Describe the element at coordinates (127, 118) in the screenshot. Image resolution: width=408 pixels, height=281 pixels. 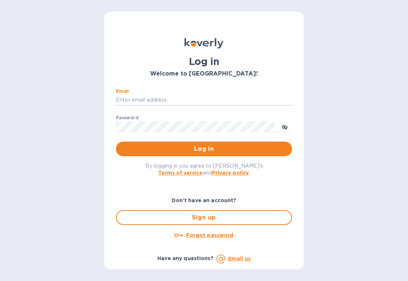
I see `label: Password` at that location.